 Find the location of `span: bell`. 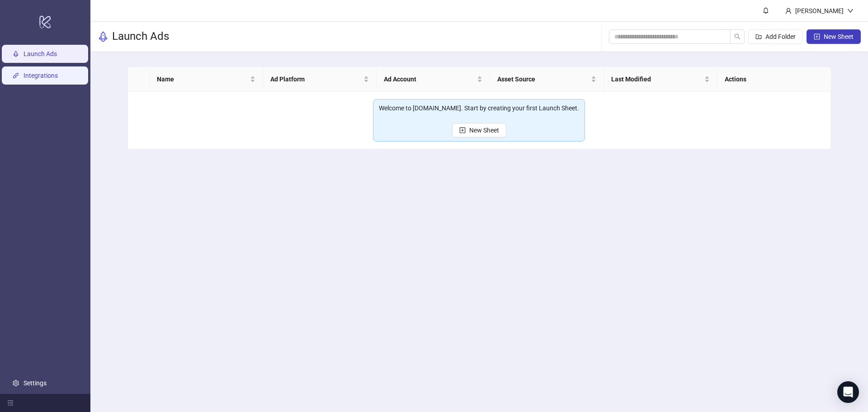

span: bell is located at coordinates (766, 11).